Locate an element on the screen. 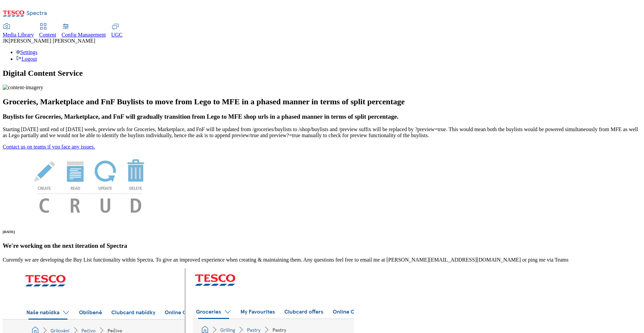 This screenshot has height=333, width=644. span: UGC is located at coordinates (117, 35).